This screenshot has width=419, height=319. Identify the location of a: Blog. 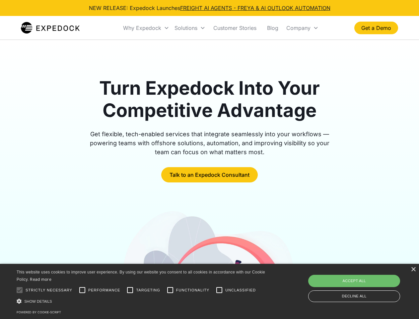
(273, 28).